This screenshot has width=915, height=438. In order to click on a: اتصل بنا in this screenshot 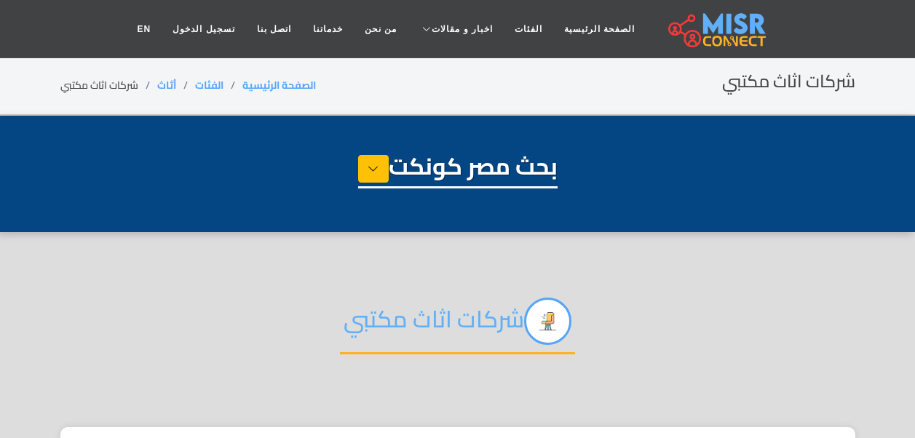, I will do `click(274, 29)`.